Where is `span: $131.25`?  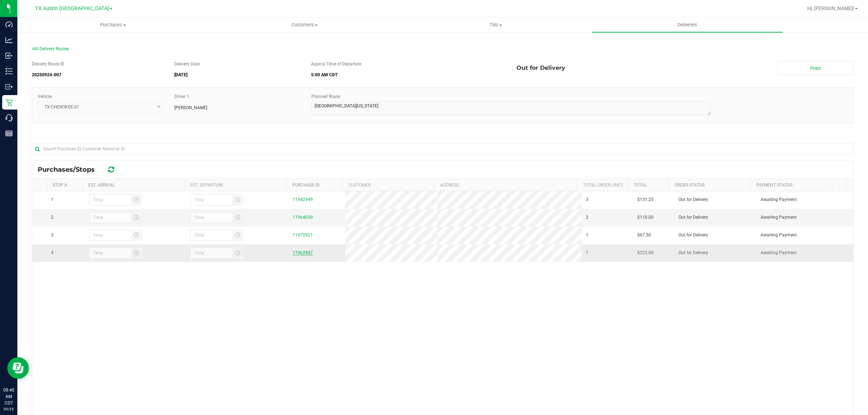 span: $131.25 is located at coordinates (645, 200).